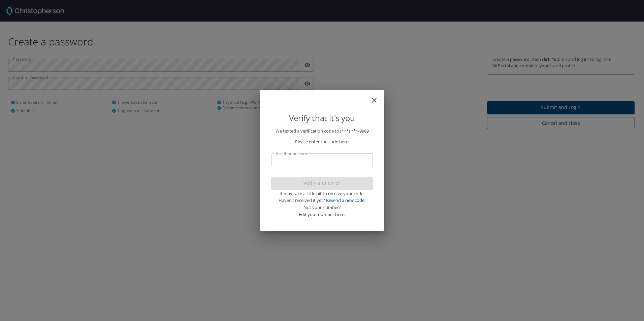 The width and height of the screenshot is (644, 321). I want to click on a: Resend a new code., so click(346, 200).